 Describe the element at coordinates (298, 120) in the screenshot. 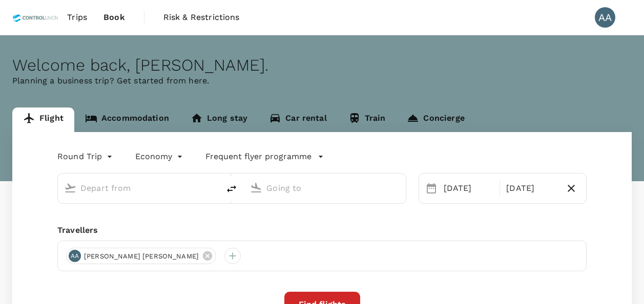

I see `a: Car rental` at that location.